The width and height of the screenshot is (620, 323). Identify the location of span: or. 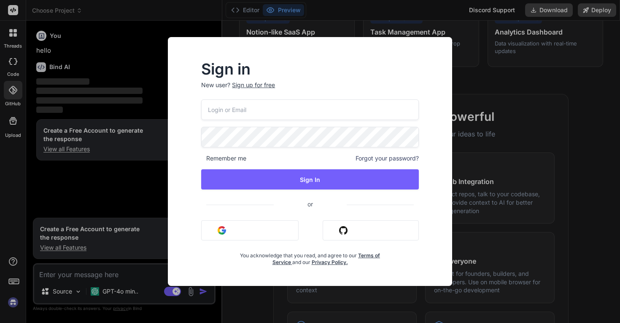
(310, 204).